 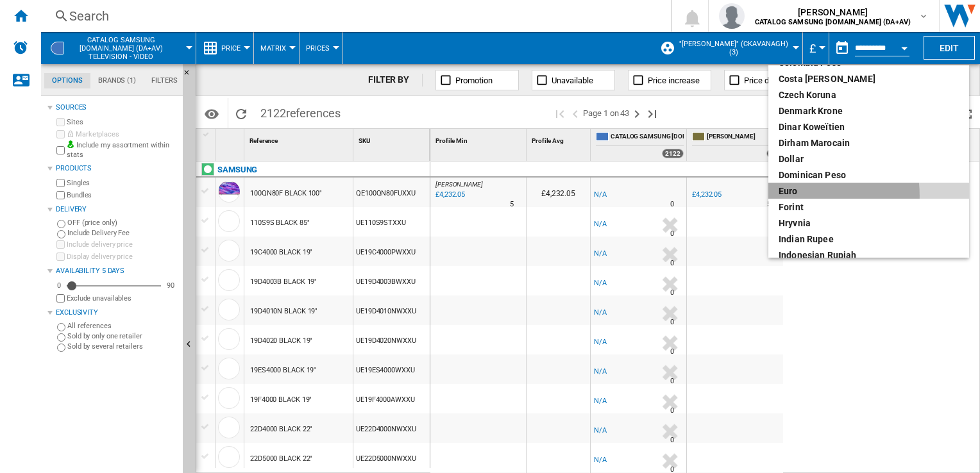 What do you see at coordinates (868, 111) in the screenshot?
I see `div: Denmark Krone` at bounding box center [868, 111].